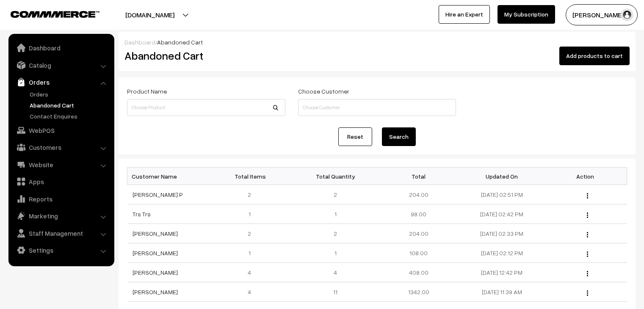 This screenshot has width=644, height=309. Describe the element at coordinates (336, 176) in the screenshot. I see `th: Total Quantity` at that location.